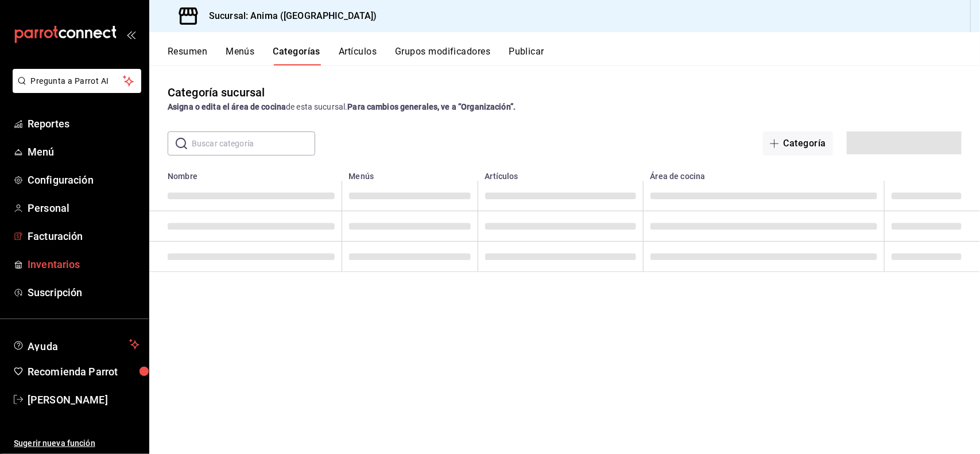 This screenshot has height=454, width=980. What do you see at coordinates (526, 56) in the screenshot?
I see `button: Publicar` at bounding box center [526, 56].